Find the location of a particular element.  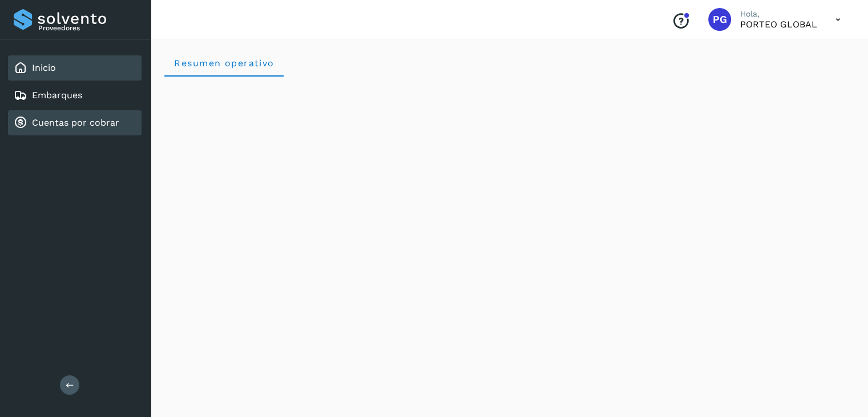

p: Proveedores is located at coordinates (87, 28).